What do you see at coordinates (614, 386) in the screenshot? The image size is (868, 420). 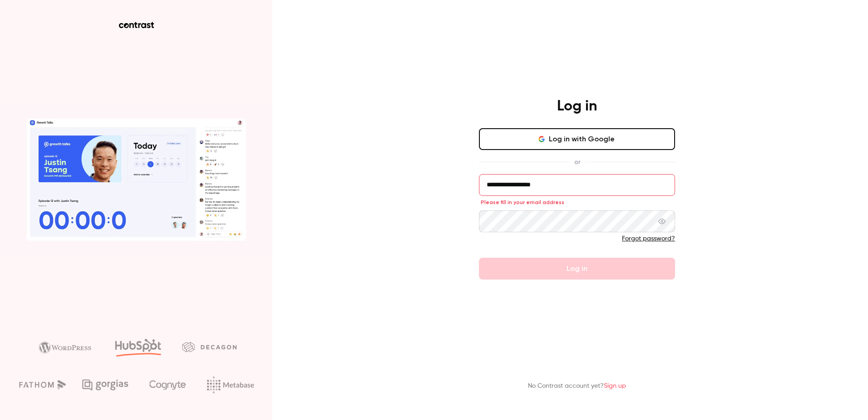 I see `a: Sign up` at bounding box center [614, 386].